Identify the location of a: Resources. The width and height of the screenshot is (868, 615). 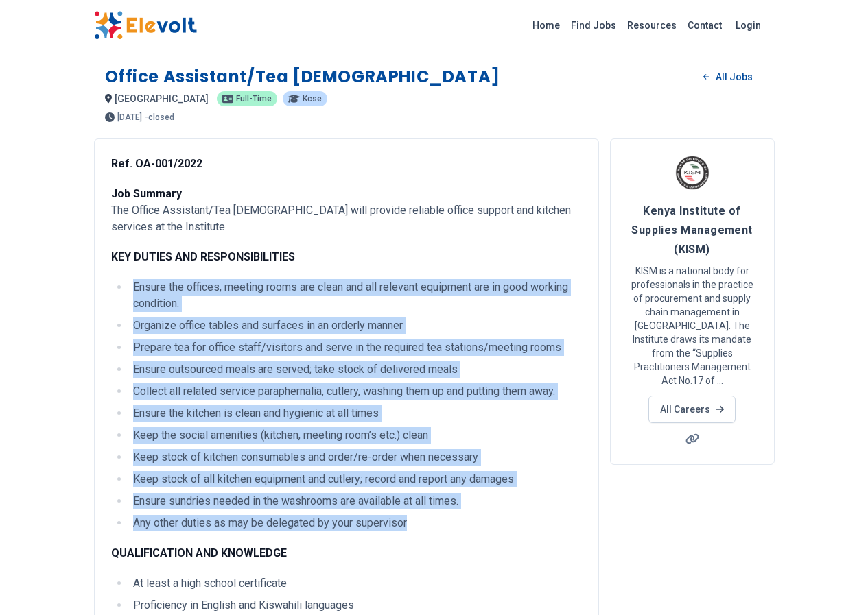
(652, 26).